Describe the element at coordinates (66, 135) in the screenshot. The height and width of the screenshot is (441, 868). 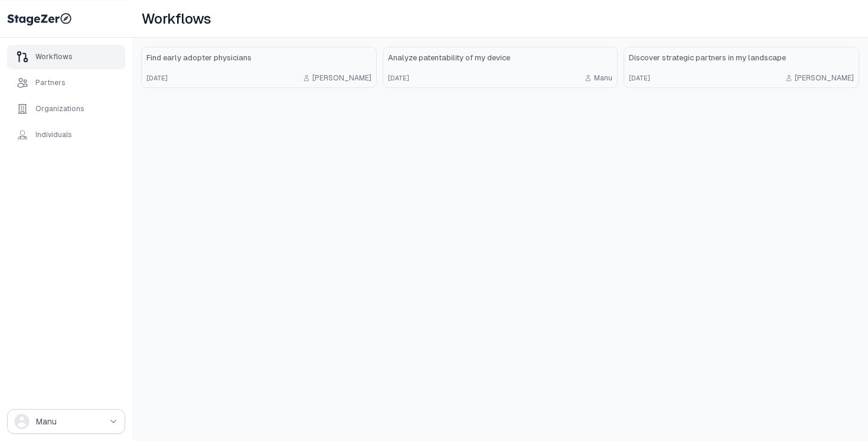
I see `a: Individuals` at that location.